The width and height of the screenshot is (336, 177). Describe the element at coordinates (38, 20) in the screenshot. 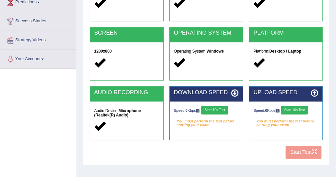

I see `a: Success Stories` at that location.